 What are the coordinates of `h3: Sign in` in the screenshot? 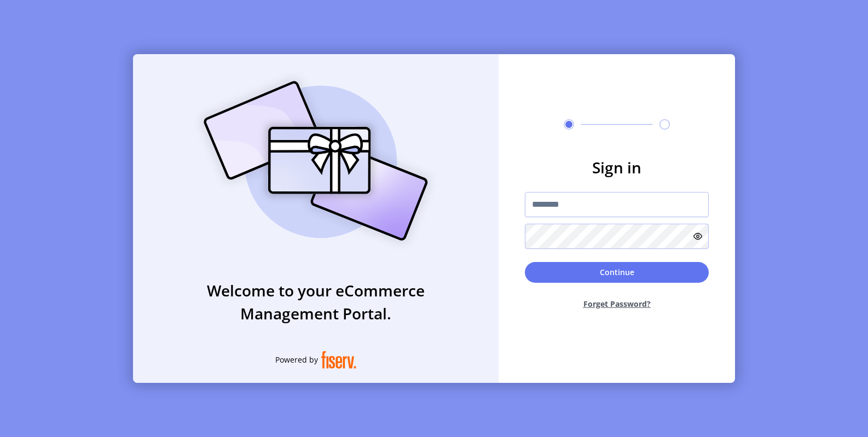 It's located at (617, 167).